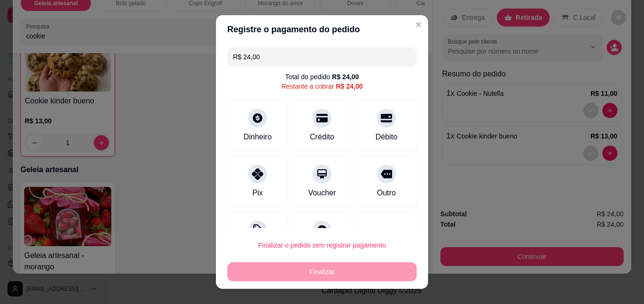 This screenshot has height=304, width=644. I want to click on button: Finalizar o pedido sem registrar pagamento, so click(322, 245).